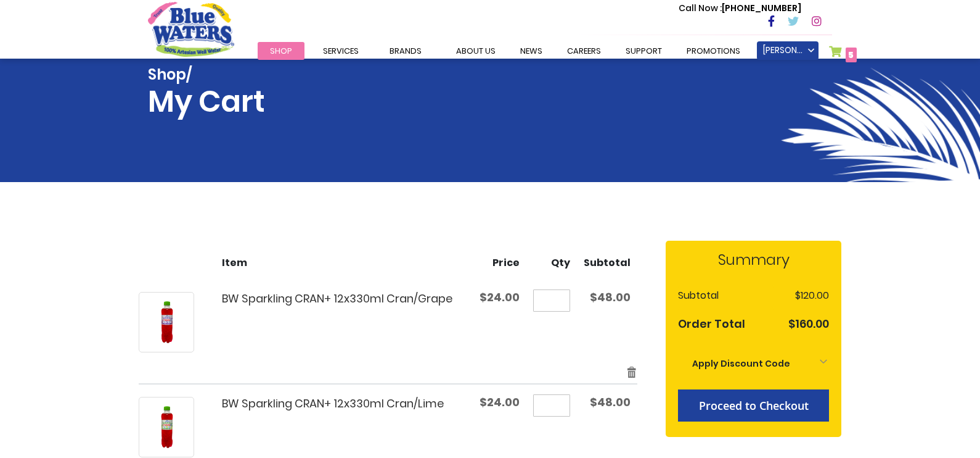 The height and width of the screenshot is (458, 980). What do you see at coordinates (811, 295) in the screenshot?
I see `span: $120.00` at bounding box center [811, 295].